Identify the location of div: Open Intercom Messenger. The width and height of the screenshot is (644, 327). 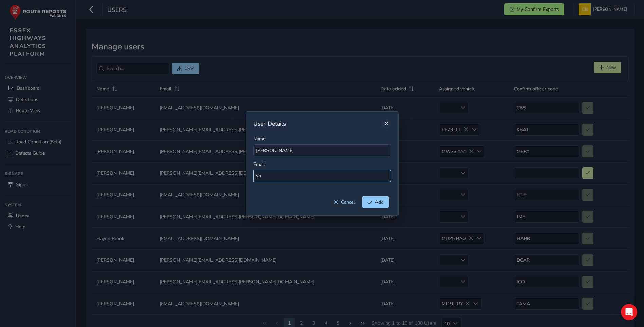
(630, 312).